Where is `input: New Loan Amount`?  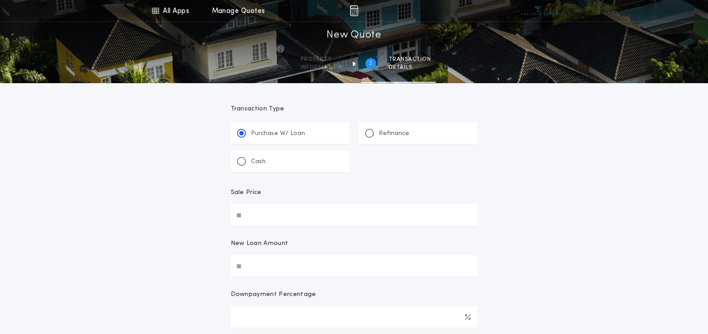
input: New Loan Amount is located at coordinates (354, 266).